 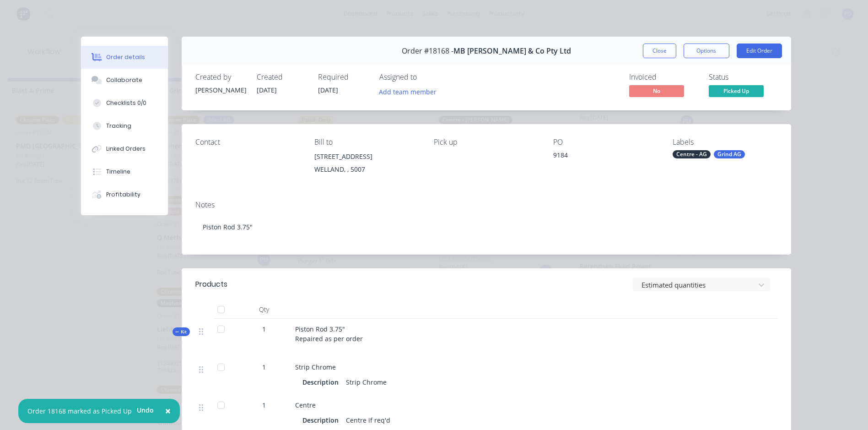 I want to click on div: Collaborate, so click(x=124, y=80).